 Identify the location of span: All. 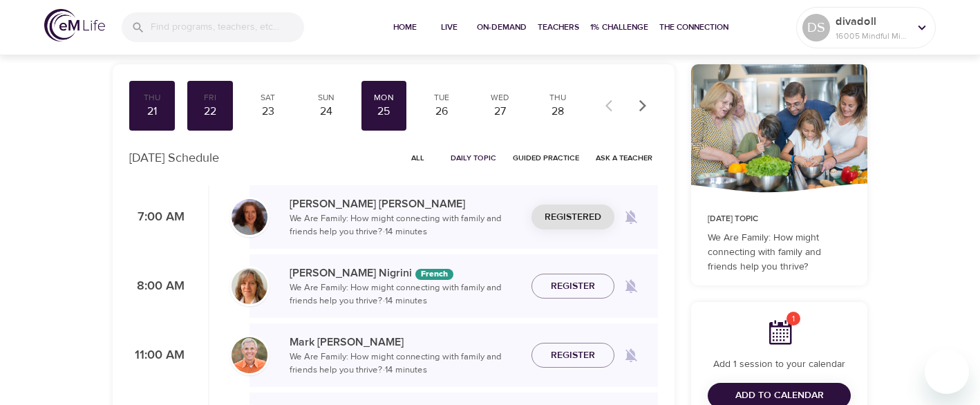
(417, 158).